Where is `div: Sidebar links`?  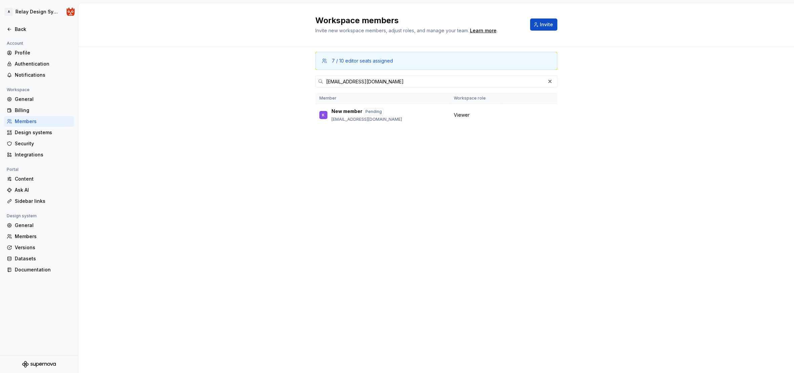
div: Sidebar links is located at coordinates (43, 201).